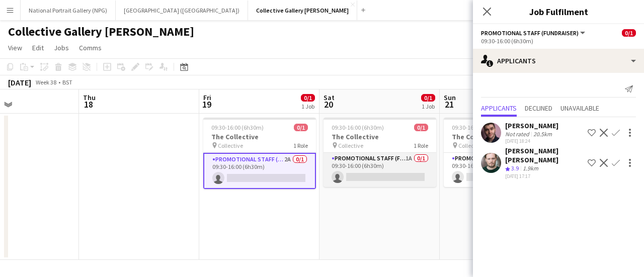 Image resolution: width=644 pixels, height=277 pixels. I want to click on span: Jobs, so click(61, 48).